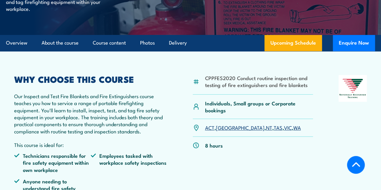 The width and height of the screenshot is (381, 190). I want to click on a: WA, so click(297, 127).